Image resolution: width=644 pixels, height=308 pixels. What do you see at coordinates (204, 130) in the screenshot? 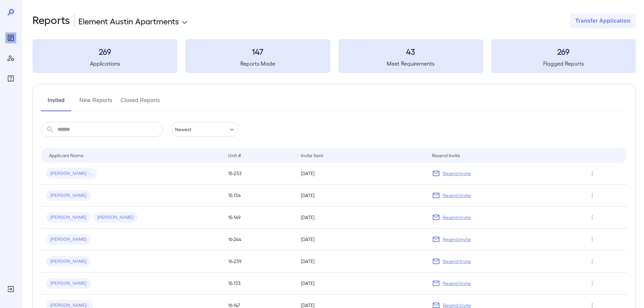
I see `div: Newest` at bounding box center [204, 130].